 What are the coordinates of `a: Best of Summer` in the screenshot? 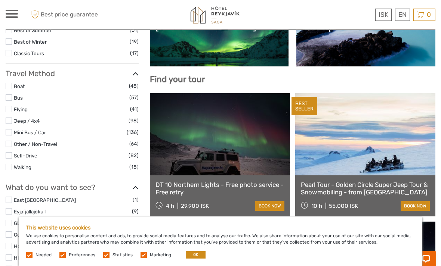 It's located at (33, 30).